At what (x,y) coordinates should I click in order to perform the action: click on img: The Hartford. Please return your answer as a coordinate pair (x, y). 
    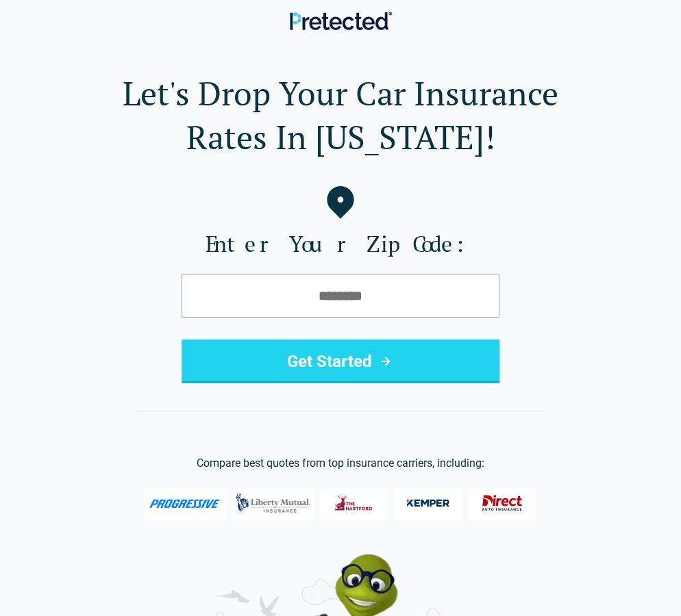
    Looking at the image, I should click on (354, 503).